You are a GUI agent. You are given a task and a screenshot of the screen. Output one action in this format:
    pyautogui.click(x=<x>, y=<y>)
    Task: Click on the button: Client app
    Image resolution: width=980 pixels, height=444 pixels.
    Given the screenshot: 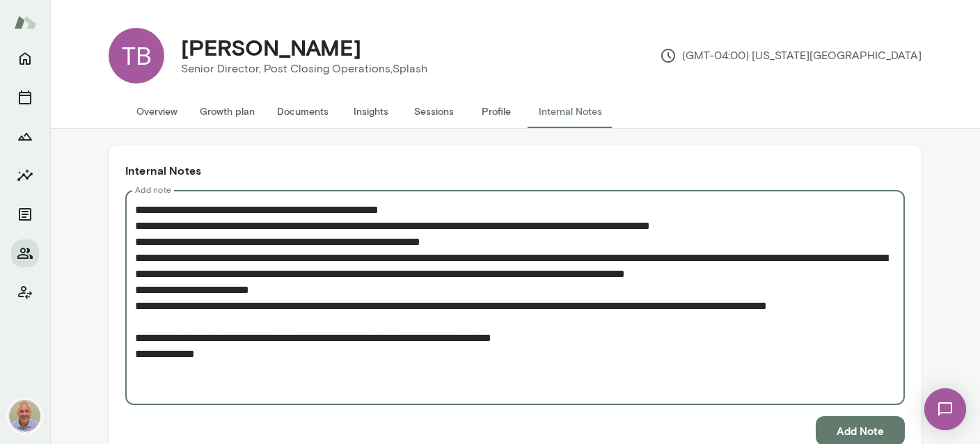 What is the action you would take?
    pyautogui.click(x=25, y=292)
    